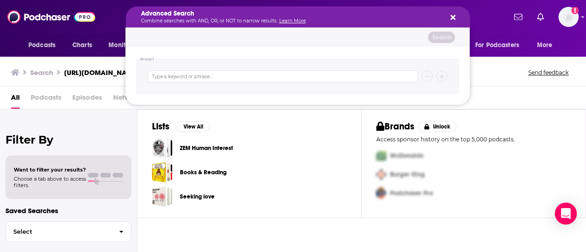 This screenshot has height=252, width=586. Describe the element at coordinates (42, 72) in the screenshot. I see `h3: Search` at that location.